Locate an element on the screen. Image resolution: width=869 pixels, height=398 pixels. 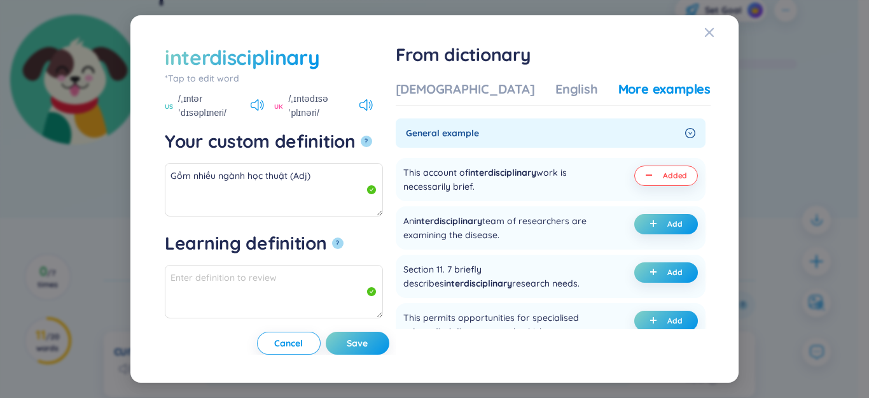
span: UK is located at coordinates (279, 107).